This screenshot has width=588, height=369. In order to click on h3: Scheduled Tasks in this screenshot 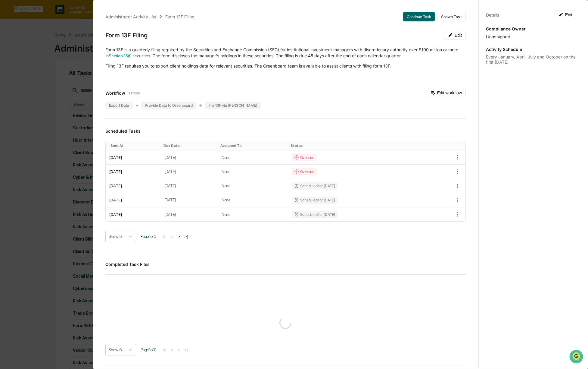, I will do `click(285, 130)`.